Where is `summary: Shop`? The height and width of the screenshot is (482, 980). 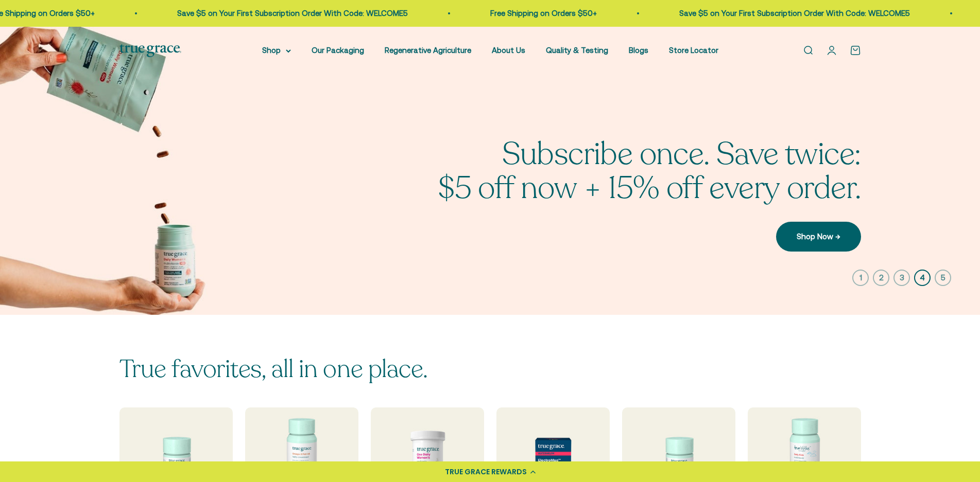
summary: Shop is located at coordinates (277, 51).